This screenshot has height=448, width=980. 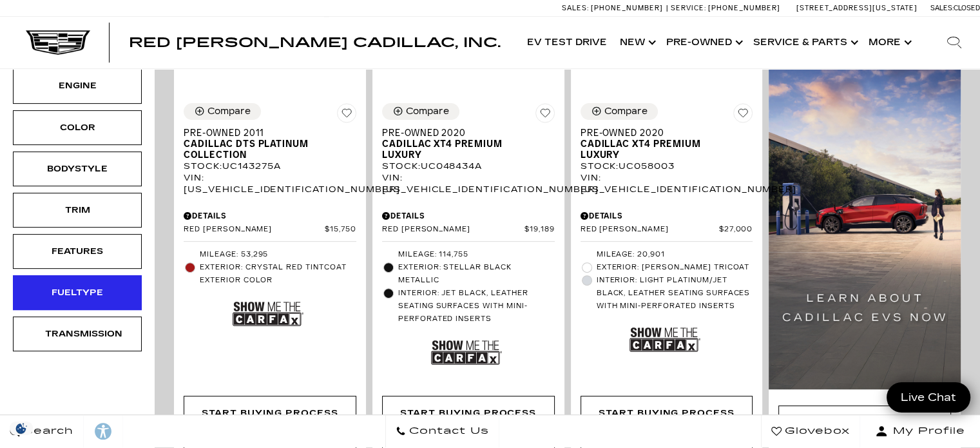 I want to click on div: FueltypeFueltype, so click(x=78, y=293).